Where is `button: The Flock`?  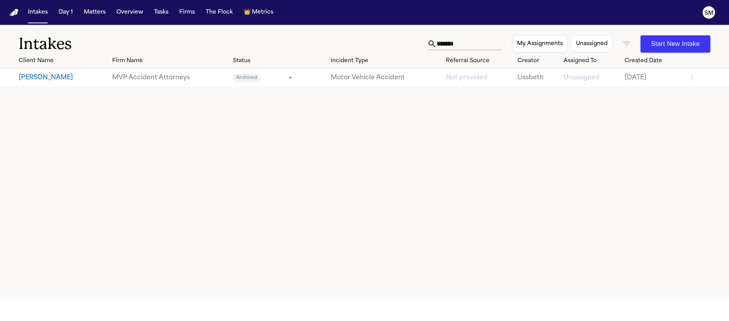 button: The Flock is located at coordinates (219, 12).